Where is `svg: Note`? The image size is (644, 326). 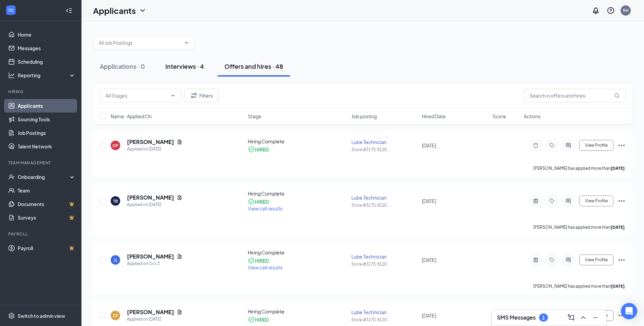 svg: Note is located at coordinates (536, 145).